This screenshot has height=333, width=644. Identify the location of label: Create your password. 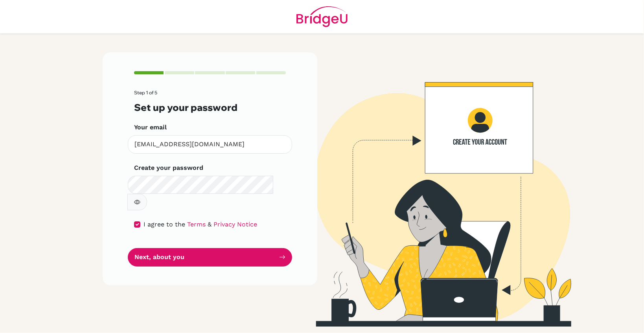
(169, 168).